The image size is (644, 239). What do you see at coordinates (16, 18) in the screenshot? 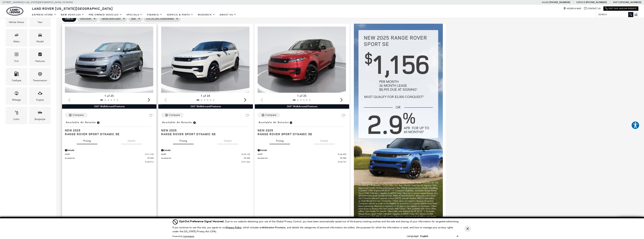
I see `div: VehicleVehicle Status` at bounding box center [16, 18].